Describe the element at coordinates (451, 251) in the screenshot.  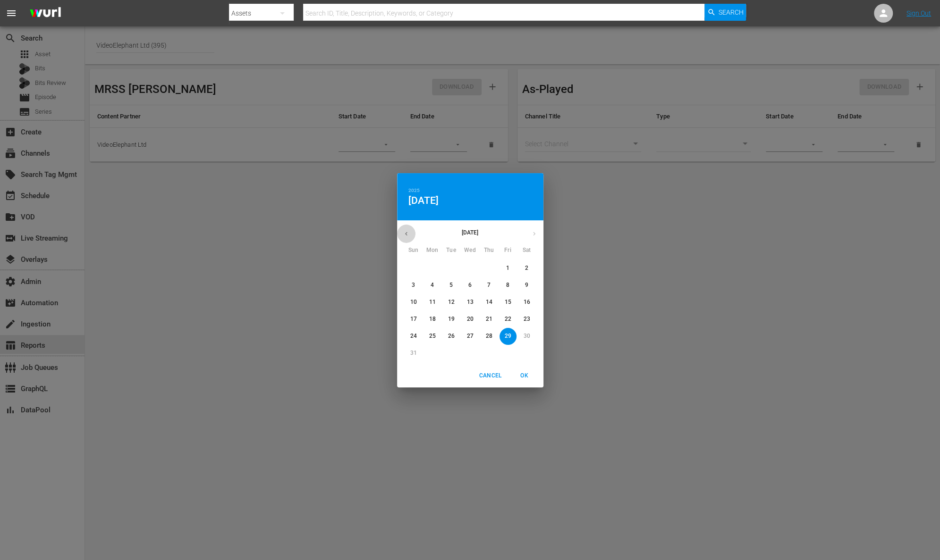
I see `span: Tue` at that location.